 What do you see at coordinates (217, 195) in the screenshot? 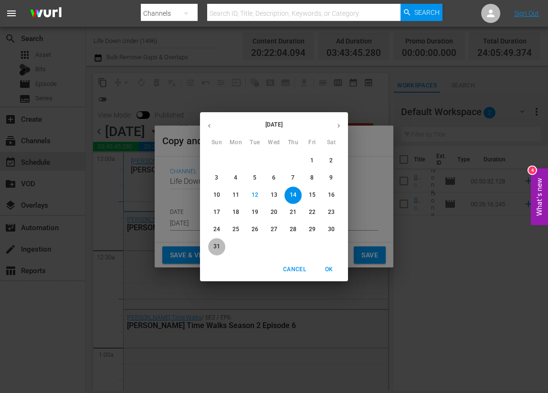
I see `p: 10` at bounding box center [217, 195].